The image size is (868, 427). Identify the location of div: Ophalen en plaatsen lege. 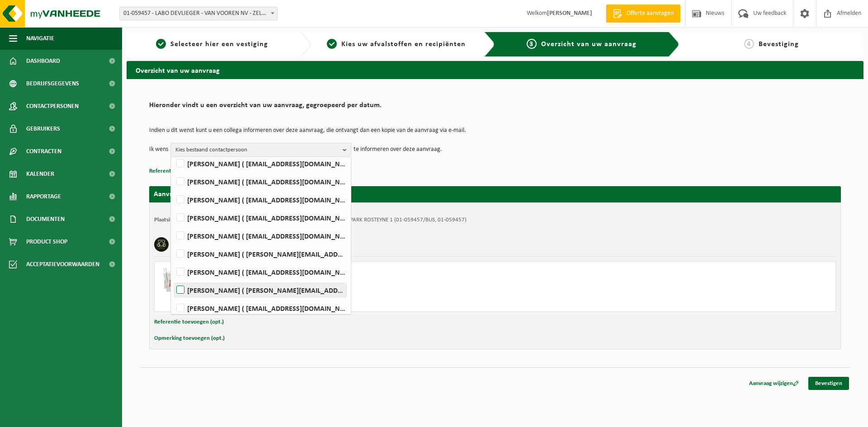
(363, 285).